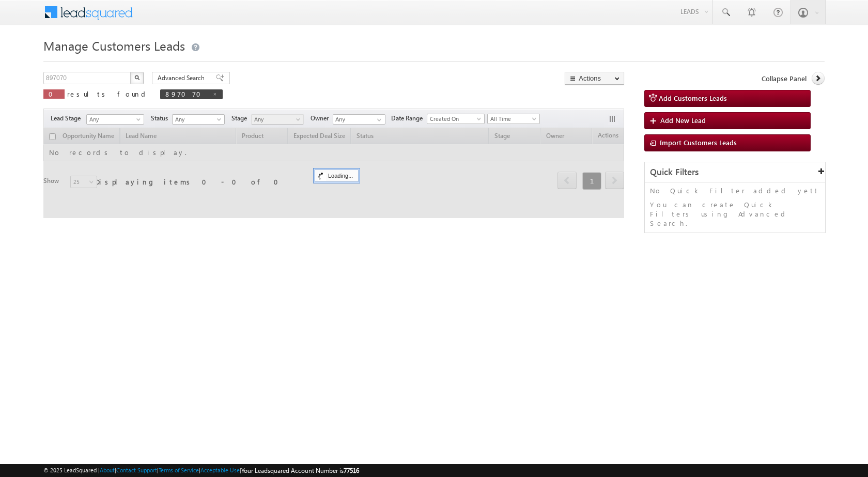 The width and height of the screenshot is (868, 477). What do you see at coordinates (161, 118) in the screenshot?
I see `span: Status` at bounding box center [161, 118].